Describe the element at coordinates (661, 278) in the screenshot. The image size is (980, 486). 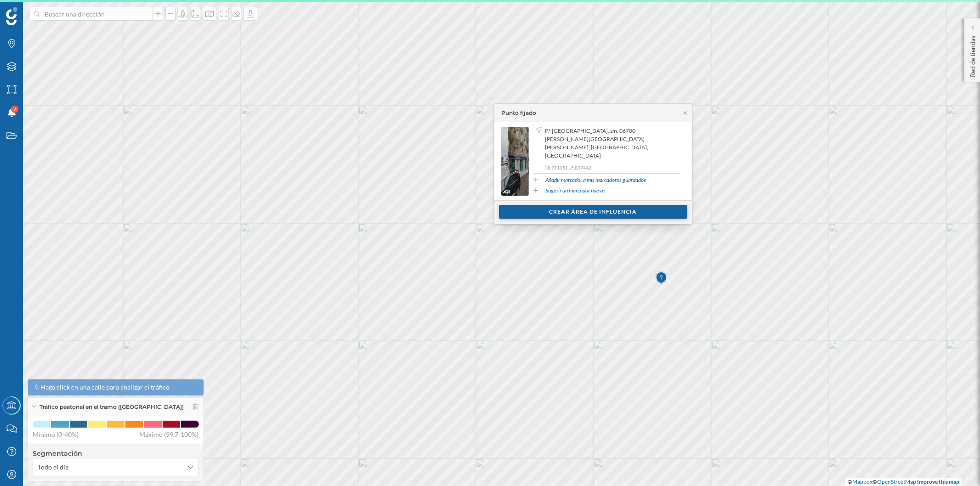
I see `img: Marker` at that location.